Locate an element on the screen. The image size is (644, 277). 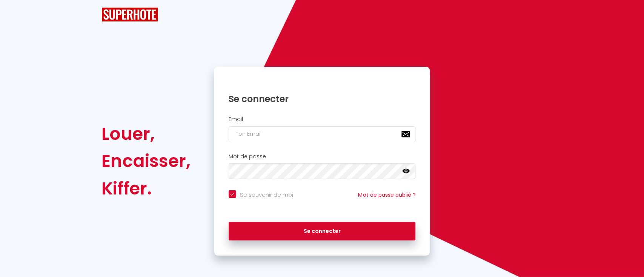
div: Louer, is located at coordinates (146, 134).